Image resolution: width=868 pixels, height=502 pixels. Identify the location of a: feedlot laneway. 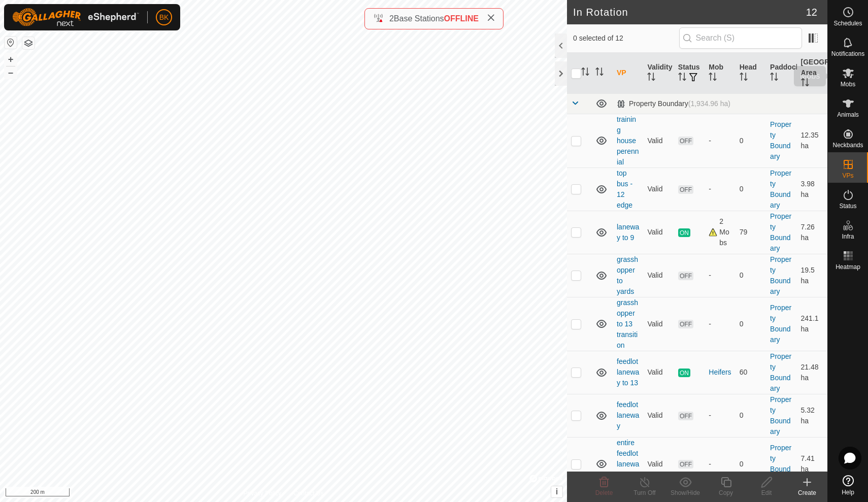
(628, 415).